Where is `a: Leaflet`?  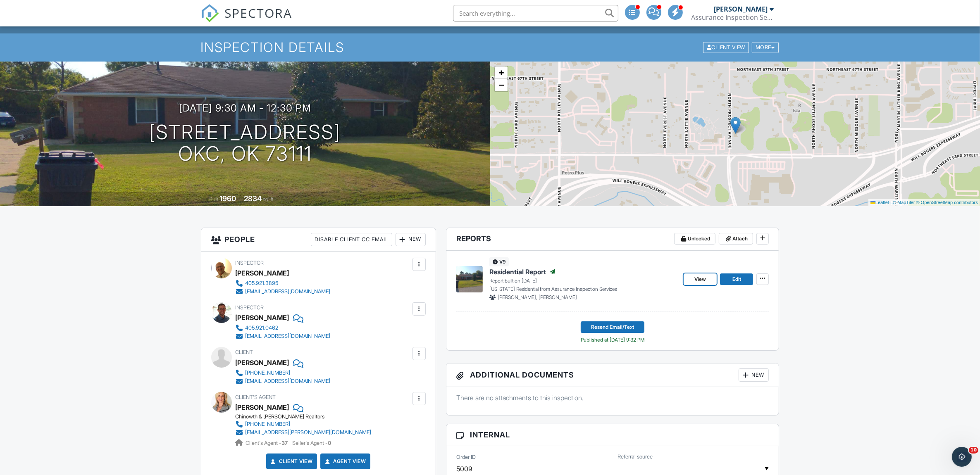 a: Leaflet is located at coordinates (880, 203).